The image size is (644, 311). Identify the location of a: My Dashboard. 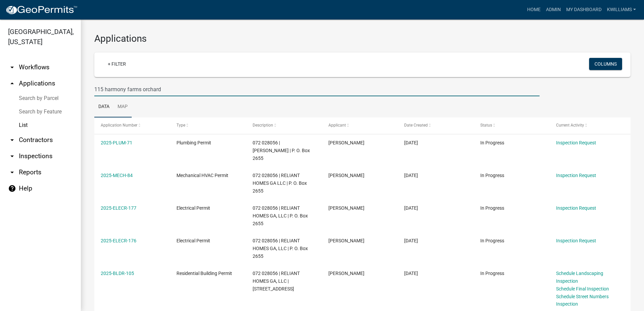
(584, 10).